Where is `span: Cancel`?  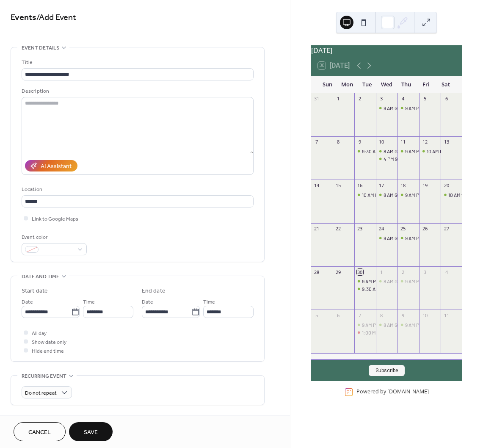 span: Cancel is located at coordinates (39, 432).